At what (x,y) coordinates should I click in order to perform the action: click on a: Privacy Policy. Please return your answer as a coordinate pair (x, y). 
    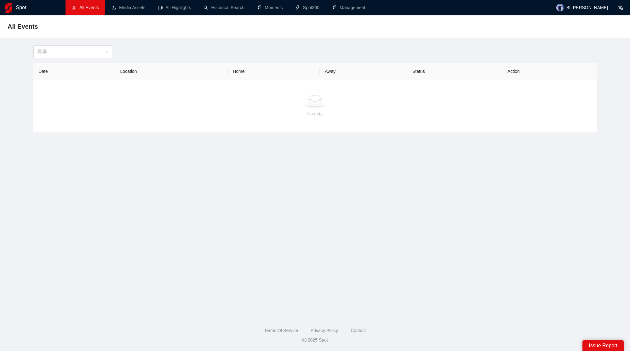
    Looking at the image, I should click on (324, 330).